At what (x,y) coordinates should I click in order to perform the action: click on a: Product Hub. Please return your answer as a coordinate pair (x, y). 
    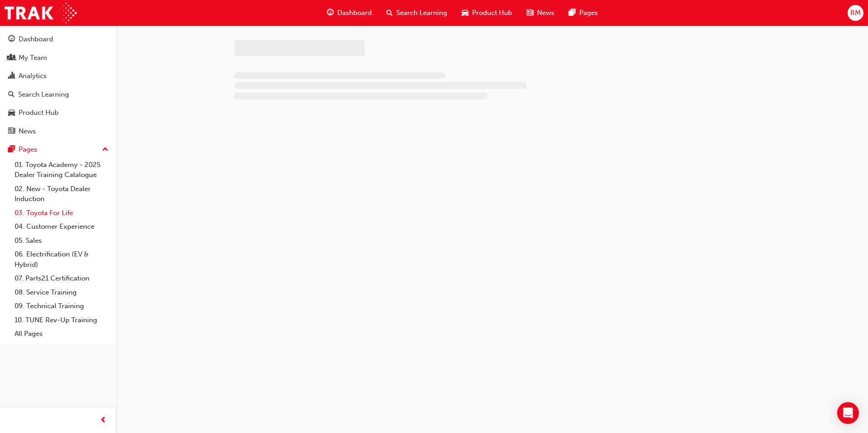
    Looking at the image, I should click on (58, 112).